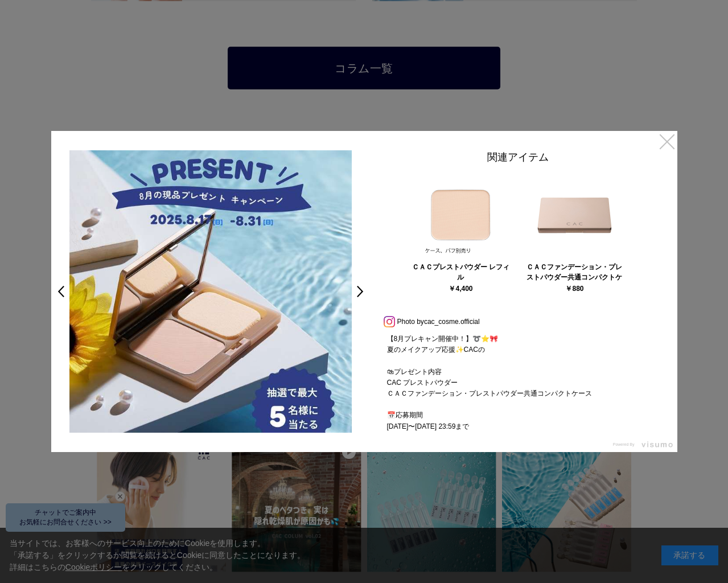 Image resolution: width=728 pixels, height=583 pixels. Describe the element at coordinates (461, 272) in the screenshot. I see `div: ＣＡＣプレストパウダー レフィル` at that location.